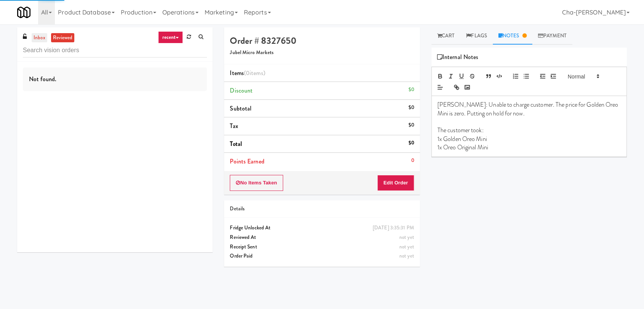  What do you see at coordinates (322, 247) in the screenshot?
I see `div: Receipt Sent` at bounding box center [322, 247].